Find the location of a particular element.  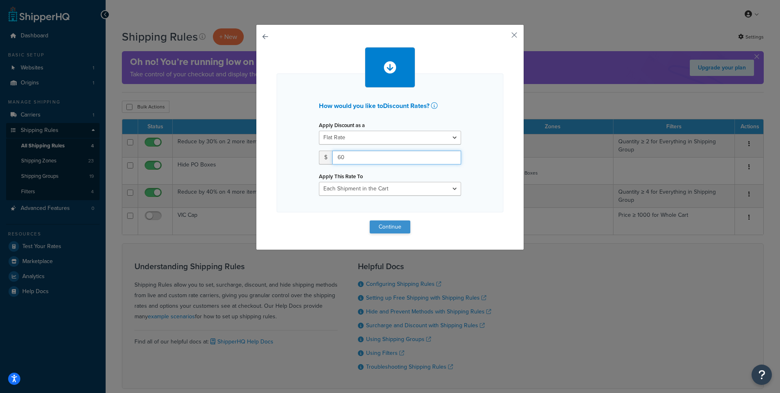

button: Open Resource Center is located at coordinates (762, 375).